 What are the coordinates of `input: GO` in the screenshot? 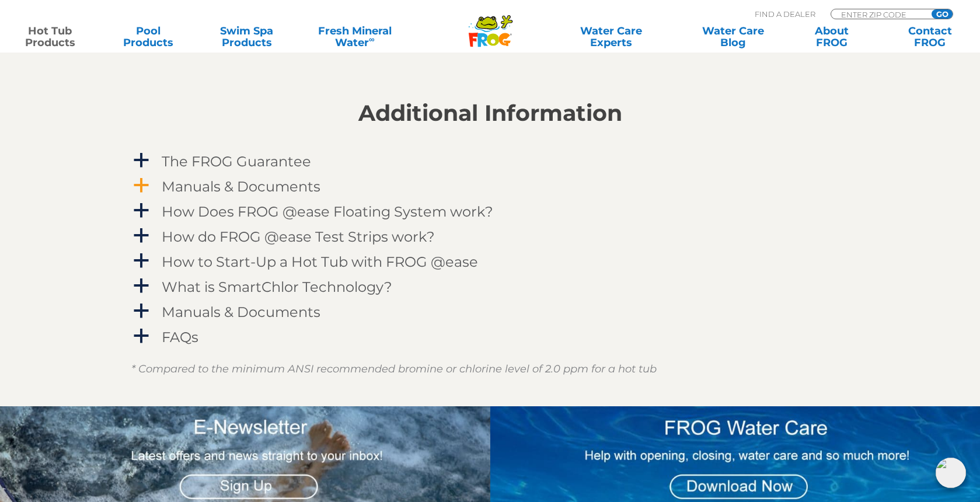 It's located at (942, 14).